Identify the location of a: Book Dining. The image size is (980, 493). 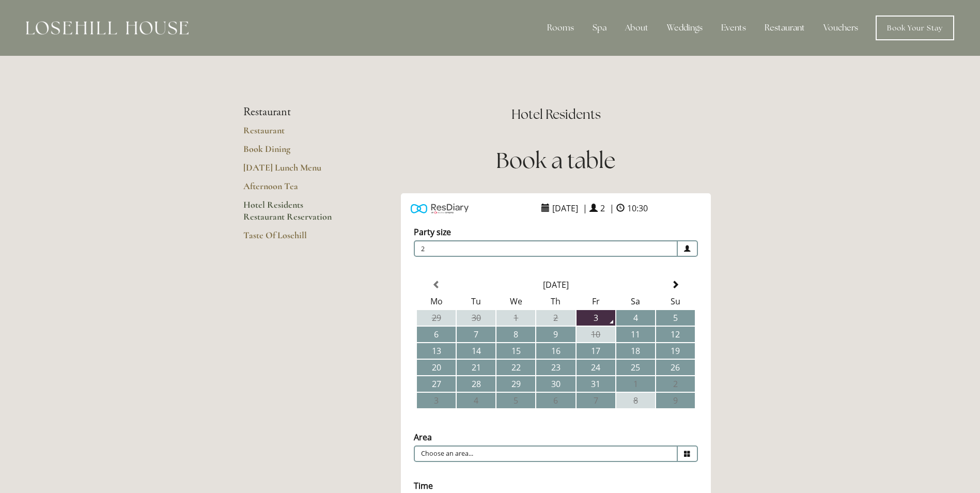
(292, 152).